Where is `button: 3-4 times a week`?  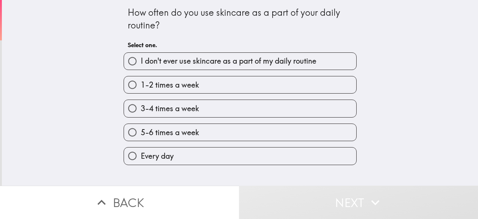 button: 3-4 times a week is located at coordinates (240, 108).